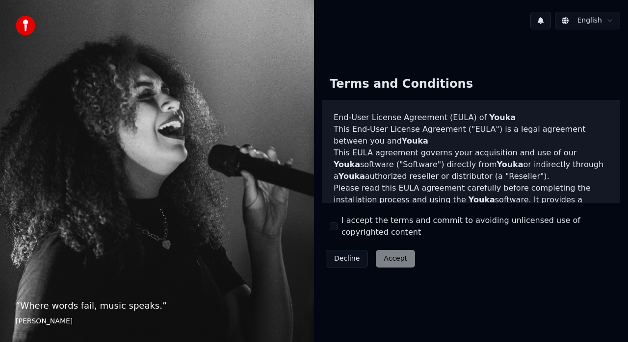  What do you see at coordinates (471, 135) in the screenshot?
I see `p: This End-User License Agreement ("EULA") is a legal agreement between you and` at bounding box center [471, 135].